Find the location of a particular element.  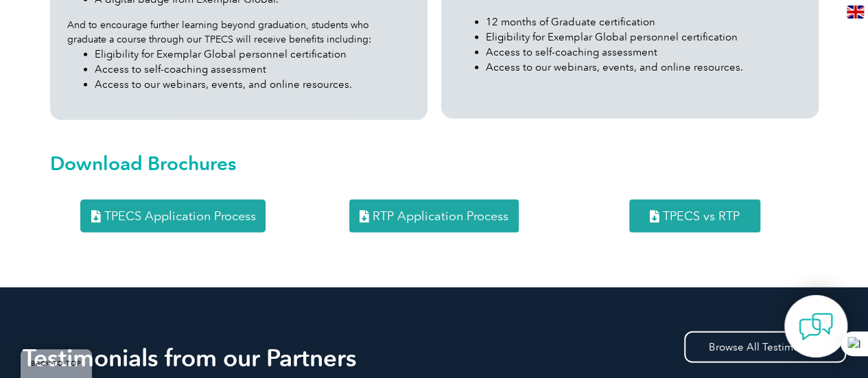

span: TPECS Application Process is located at coordinates (179, 216).